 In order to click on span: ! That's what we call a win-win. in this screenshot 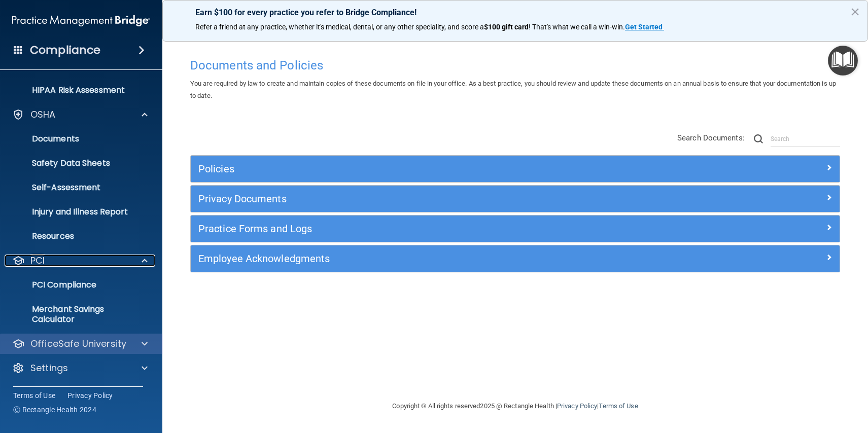, I will do `click(577, 27)`.